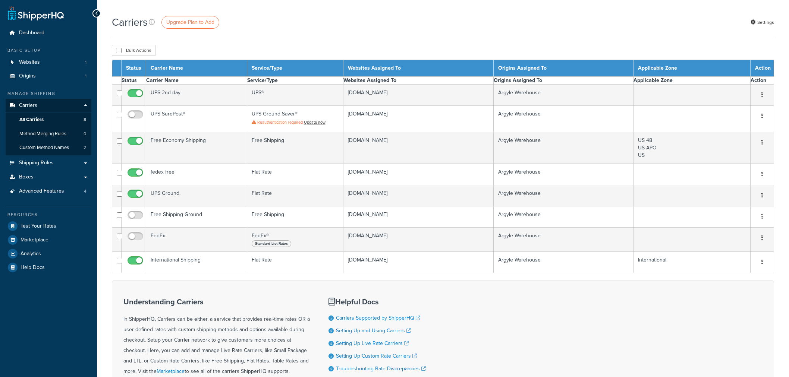 The height and width of the screenshot is (377, 789). What do you see at coordinates (32, 268) in the screenshot?
I see `span: Help Docs` at bounding box center [32, 268].